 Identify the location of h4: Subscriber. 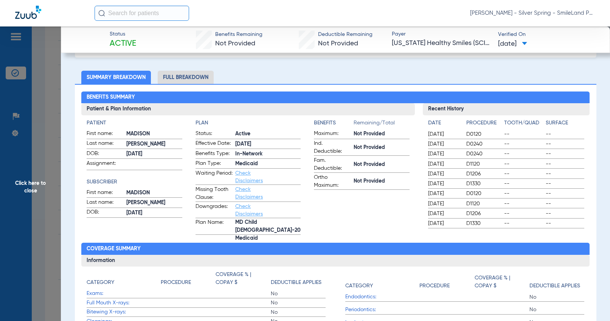
(134, 182).